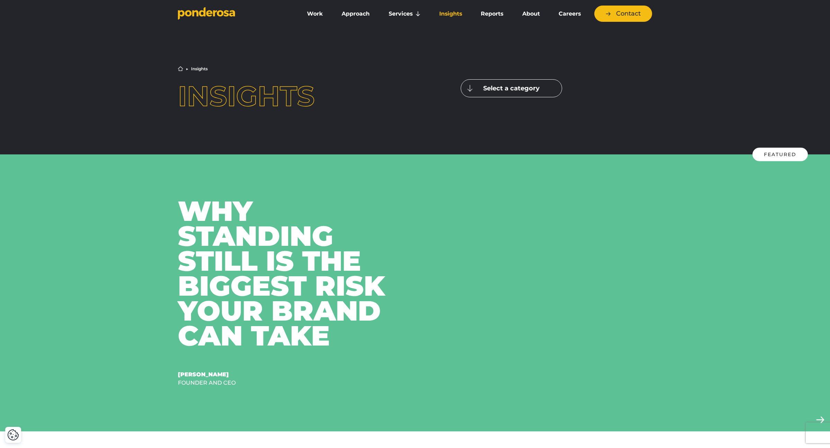 The image size is (830, 448). What do you see at coordinates (570, 14) in the screenshot?
I see `a: Careers` at bounding box center [570, 14].